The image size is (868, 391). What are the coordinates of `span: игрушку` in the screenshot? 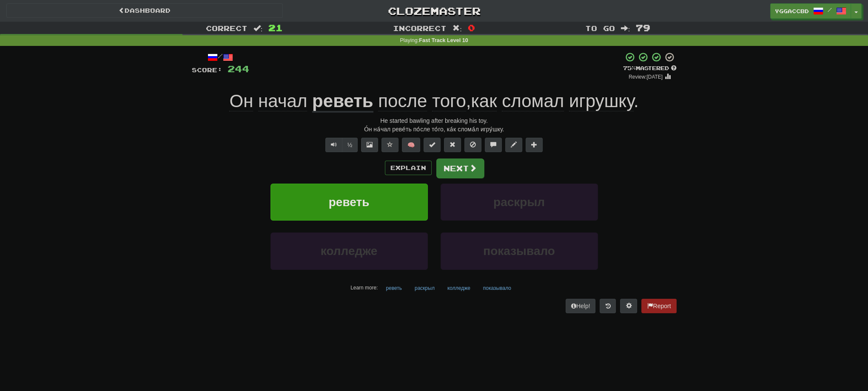 It's located at (601, 101).